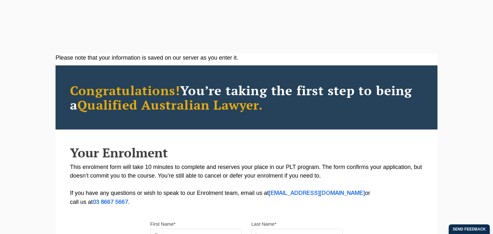 This screenshot has width=493, height=234. I want to click on h2: Your Enrolment, so click(247, 153).